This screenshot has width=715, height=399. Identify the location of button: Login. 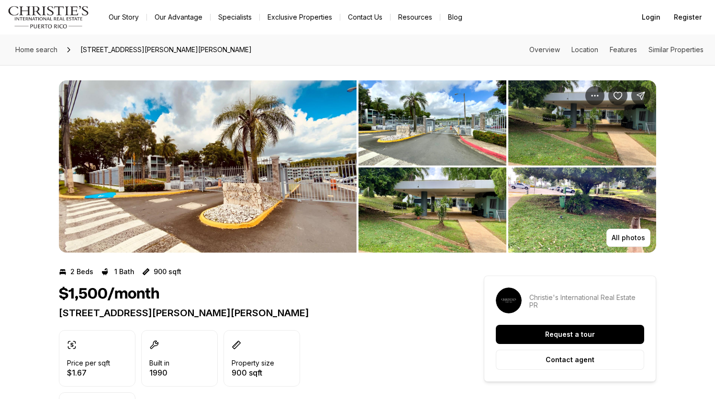
(651, 17).